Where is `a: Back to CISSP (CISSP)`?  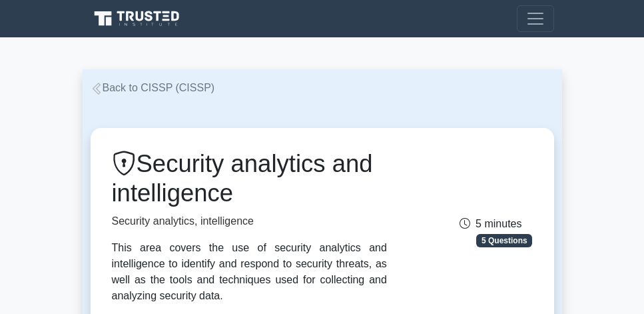
a: Back to CISSP (CISSP) is located at coordinates (153, 87).